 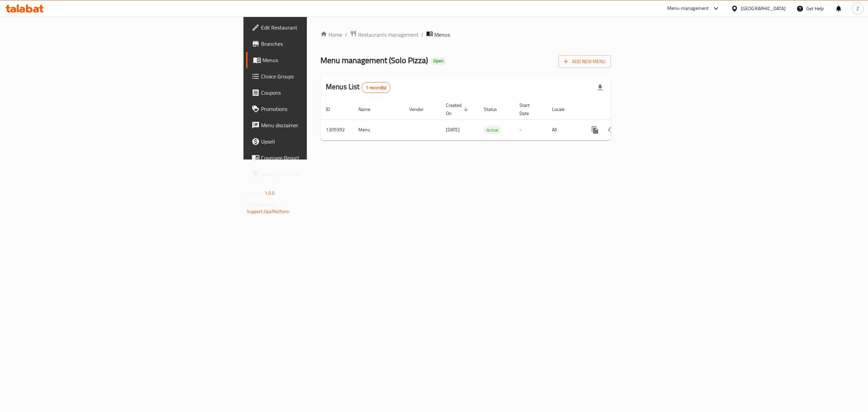 I want to click on a: Support.OpsPlatform, so click(x=268, y=211).